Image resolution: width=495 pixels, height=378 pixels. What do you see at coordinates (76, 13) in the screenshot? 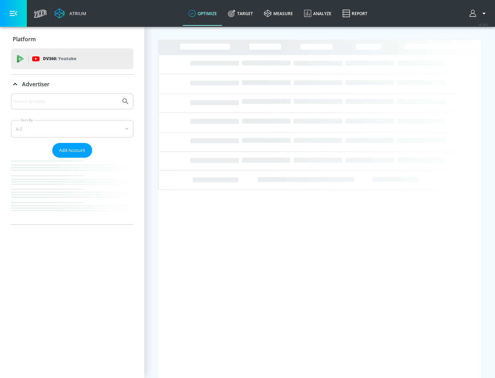
I see `div: Atrium` at bounding box center [76, 13].